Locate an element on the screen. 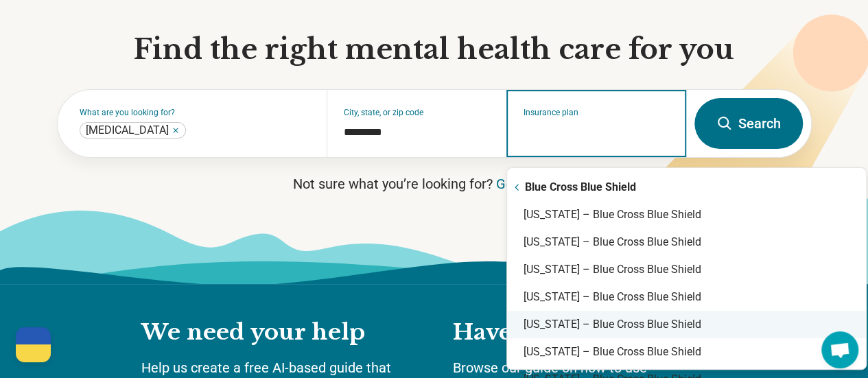 The height and width of the screenshot is (378, 868). button: Social Anxiety is located at coordinates (175, 130).